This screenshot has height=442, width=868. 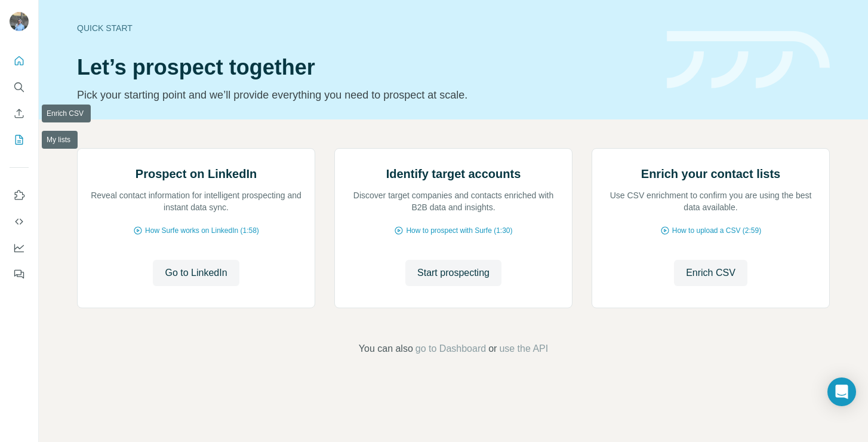 I want to click on div: Quick start, so click(x=364, y=28).